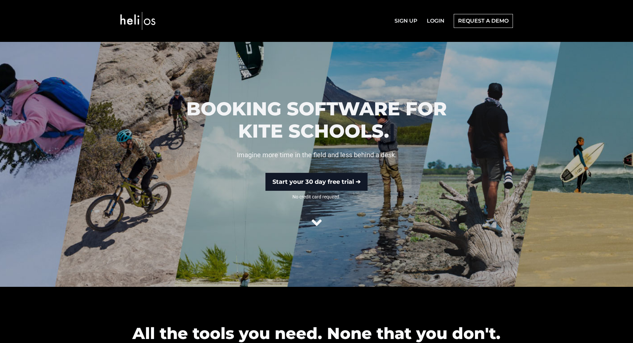  Describe the element at coordinates (316, 197) in the screenshot. I see `span: No credit card required.` at that location.